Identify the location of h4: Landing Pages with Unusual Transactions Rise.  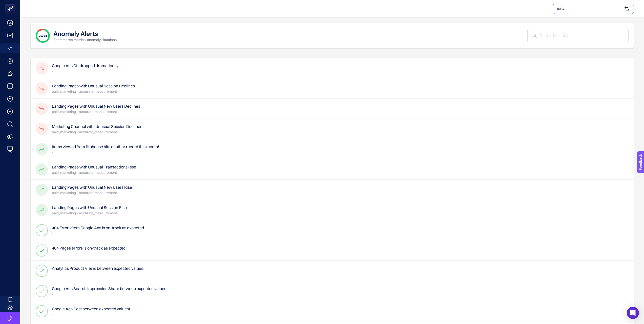
(94, 167).